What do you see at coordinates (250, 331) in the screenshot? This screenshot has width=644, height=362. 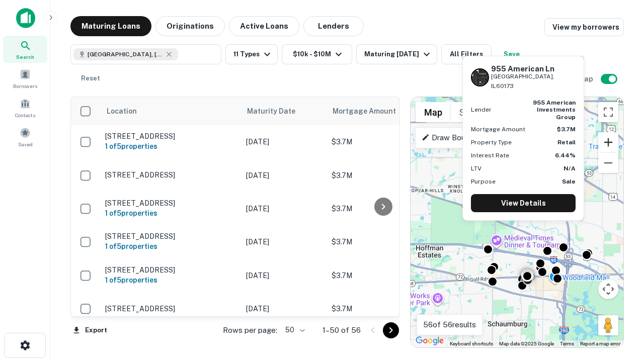 I see `p: Rows per page:` at bounding box center [250, 331].